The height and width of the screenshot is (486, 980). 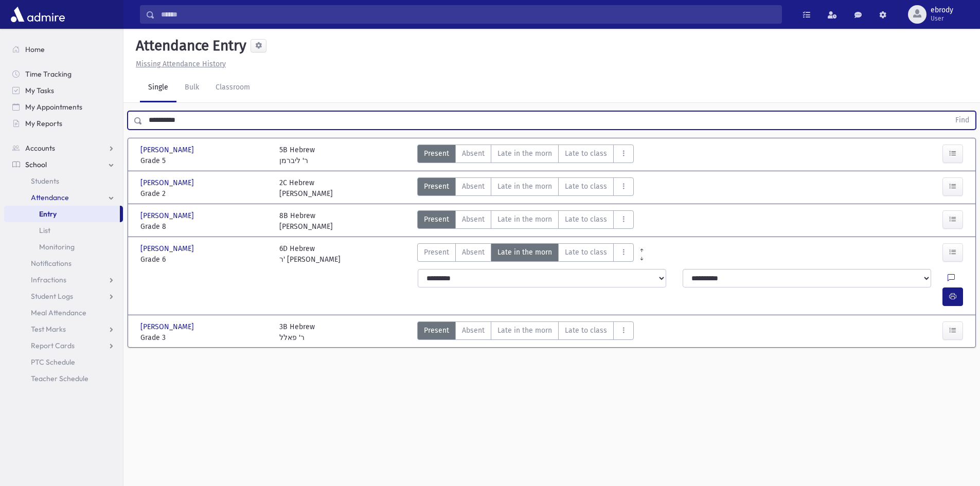 I want to click on span: ebrody, so click(x=942, y=10).